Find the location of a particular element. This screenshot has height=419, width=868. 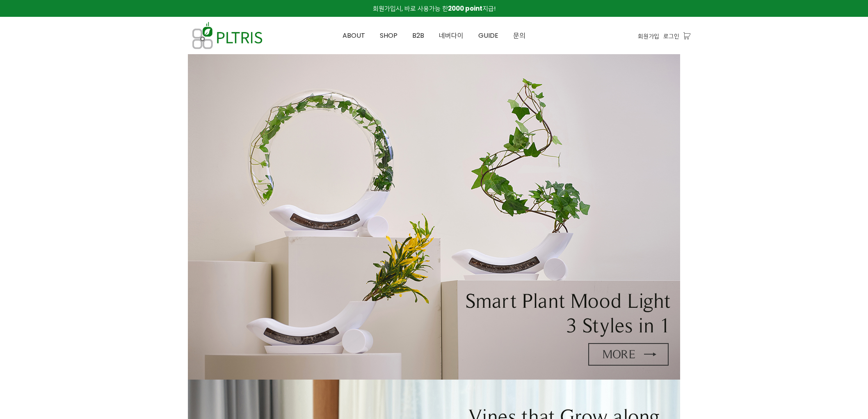

a: 회원가입 is located at coordinates (648, 36).